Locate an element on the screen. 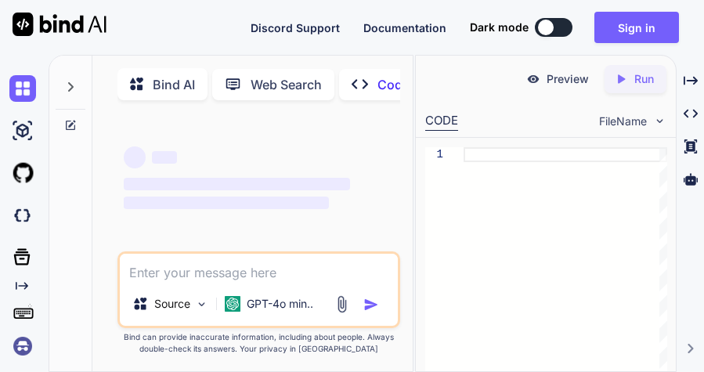 This screenshot has height=372, width=704. p: GPT-4o min.. is located at coordinates (279, 304).